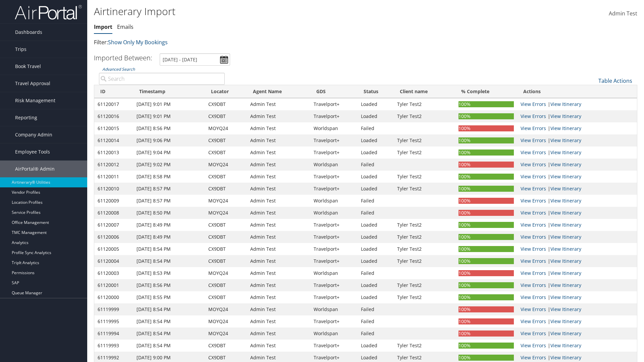 The height and width of the screenshot is (362, 644). Describe the element at coordinates (161, 79) in the screenshot. I see `input: Advanced Search` at that location.